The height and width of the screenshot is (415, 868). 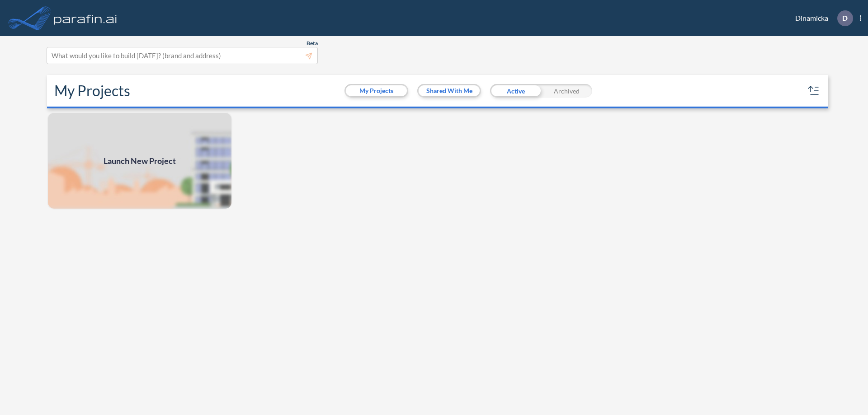 What do you see at coordinates (86, 18) in the screenshot?
I see `img: logo` at bounding box center [86, 18].